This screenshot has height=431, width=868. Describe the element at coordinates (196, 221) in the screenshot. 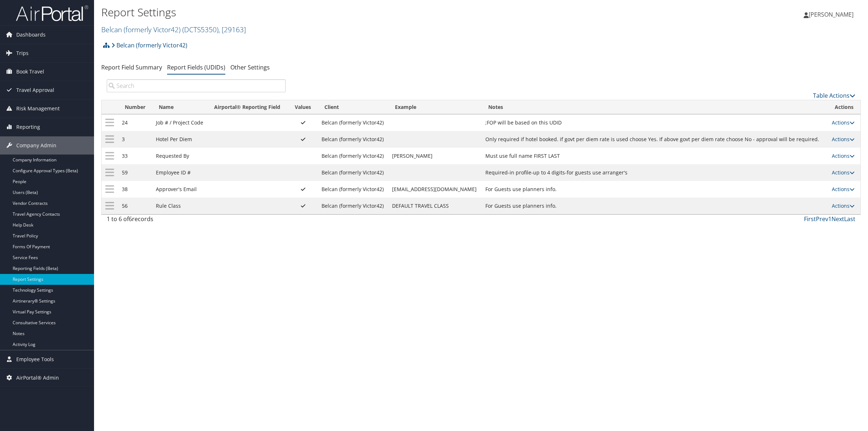

I see `div: 1 to 6 of records` at that location.